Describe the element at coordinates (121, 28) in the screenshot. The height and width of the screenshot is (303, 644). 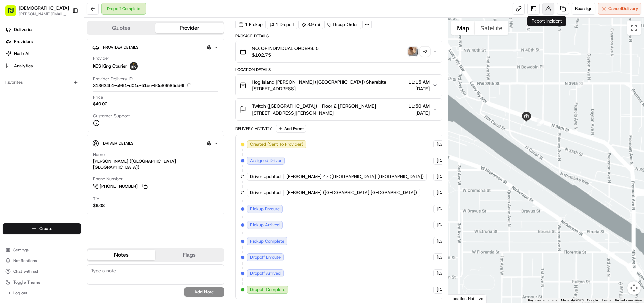
I see `button: Quotes` at that location.